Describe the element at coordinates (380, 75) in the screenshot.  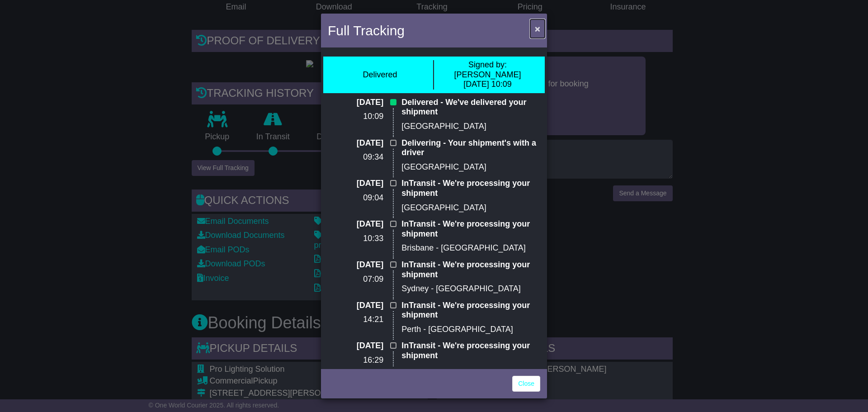
I see `div: Delivered` at that location.